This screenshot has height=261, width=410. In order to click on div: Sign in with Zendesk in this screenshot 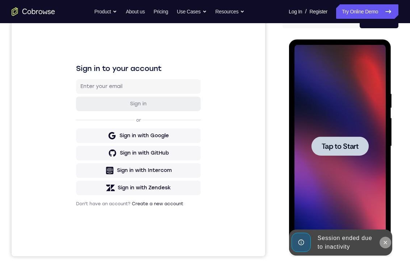, I will do `click(132, 174)`.